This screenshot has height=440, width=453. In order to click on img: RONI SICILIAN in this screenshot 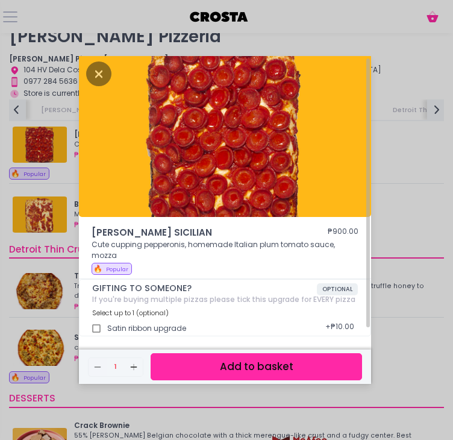, I will do `click(225, 136)`.